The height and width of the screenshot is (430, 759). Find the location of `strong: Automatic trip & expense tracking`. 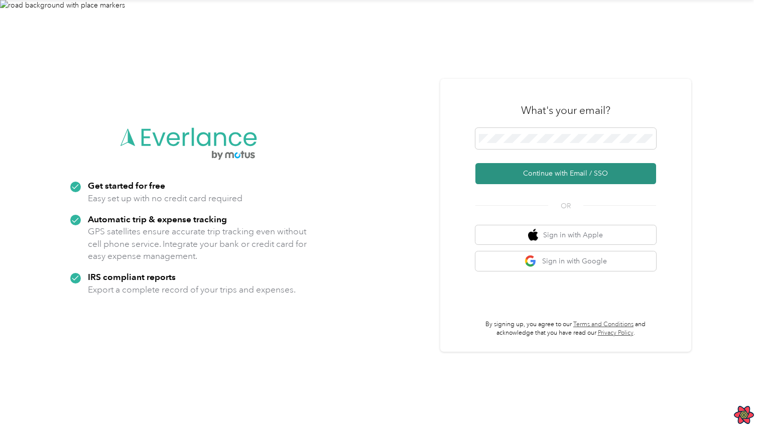

strong: Automatic trip & expense tracking is located at coordinates (157, 219).